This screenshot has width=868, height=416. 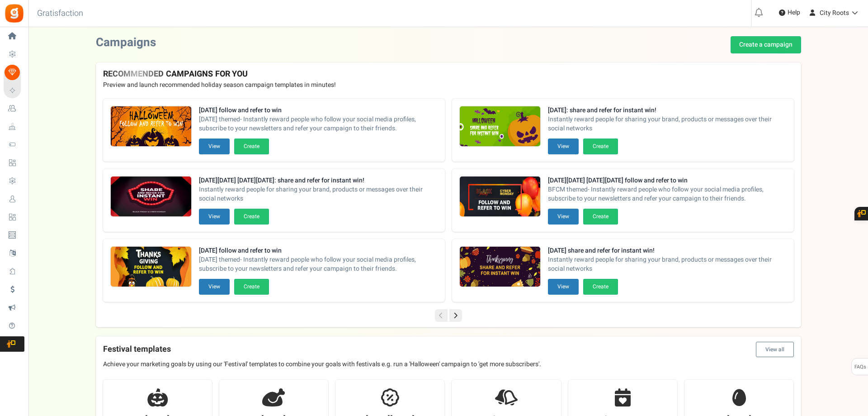 What do you see at coordinates (766, 45) in the screenshot?
I see `a: Create a campaign` at bounding box center [766, 45].